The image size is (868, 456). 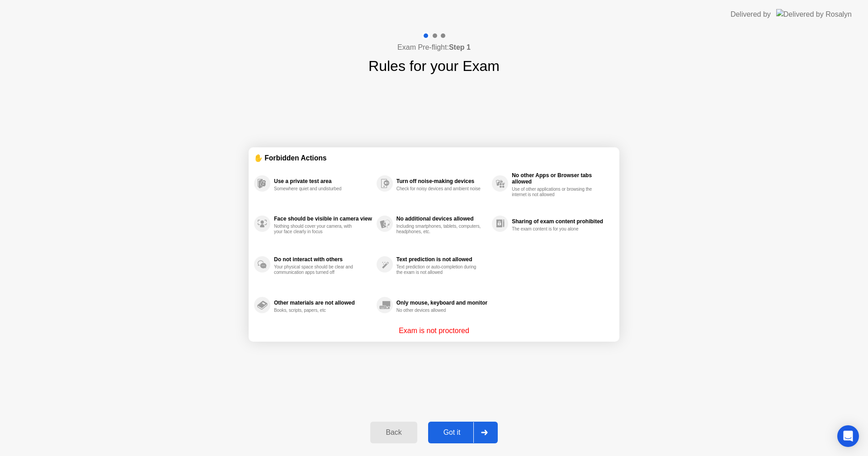 What do you see at coordinates (561, 178) in the screenshot?
I see `div: No other Apps or Browser tabs allowed` at bounding box center [561, 178].